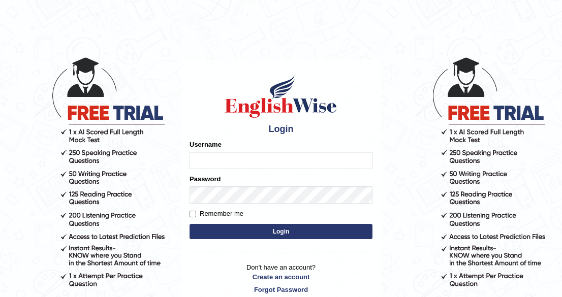  I want to click on label: Remember me, so click(216, 214).